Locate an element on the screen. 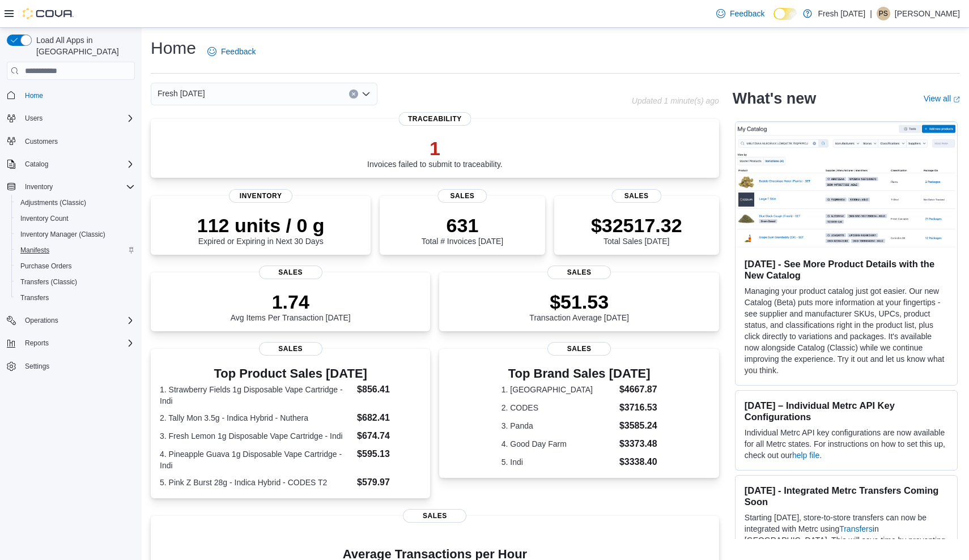 This screenshot has width=969, height=560. dd: $682.41 is located at coordinates (389, 418).